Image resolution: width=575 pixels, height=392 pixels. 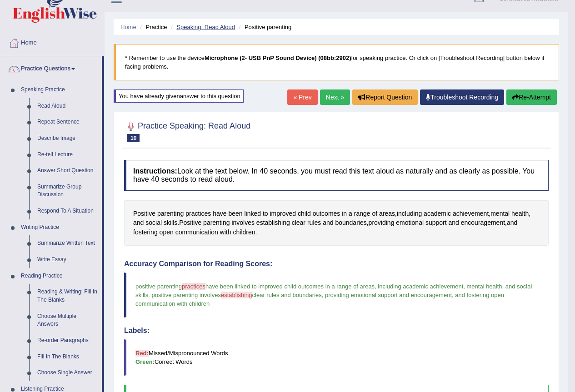 I want to click on a: Read Aloud, so click(x=67, y=107).